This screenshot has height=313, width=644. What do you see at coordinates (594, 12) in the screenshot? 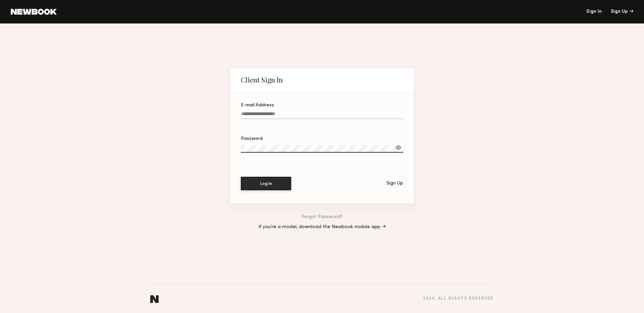
I see `a: Sign In` at bounding box center [594, 12].